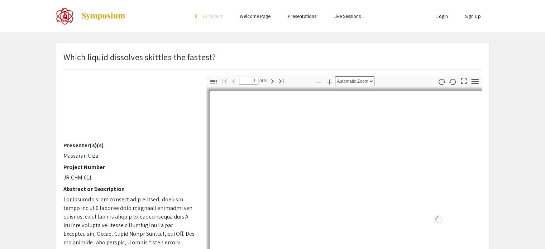 This screenshot has width=545, height=249. I want to click on button: Next Page, so click(272, 81).